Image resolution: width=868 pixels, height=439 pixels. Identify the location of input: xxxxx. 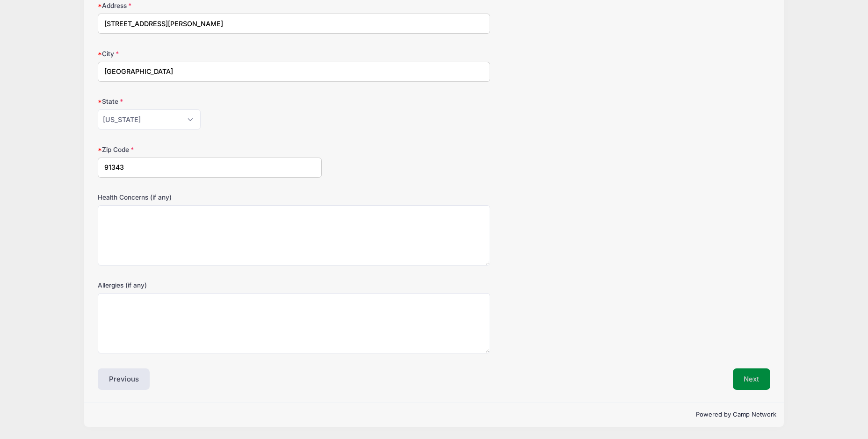
(209, 167).